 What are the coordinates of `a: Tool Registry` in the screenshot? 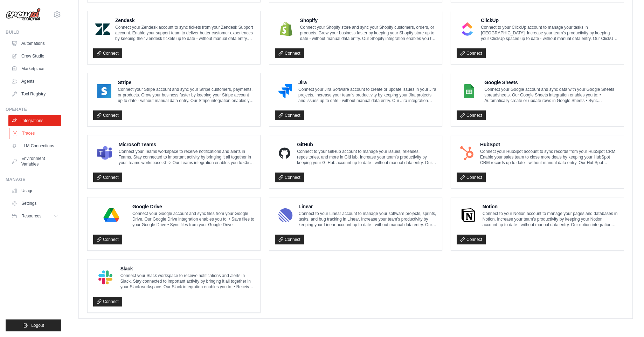 It's located at (34, 94).